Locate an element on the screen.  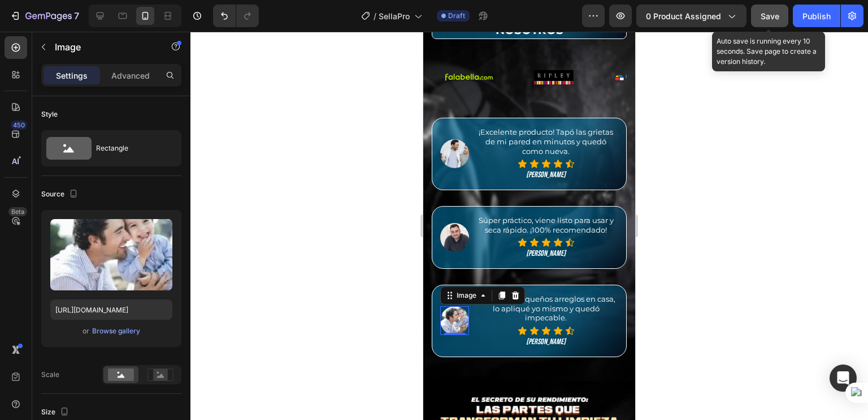
p: Súper práctico, viene listo para usar y seca rápido. ¡100% recomendado! is located at coordinates (123, 193).